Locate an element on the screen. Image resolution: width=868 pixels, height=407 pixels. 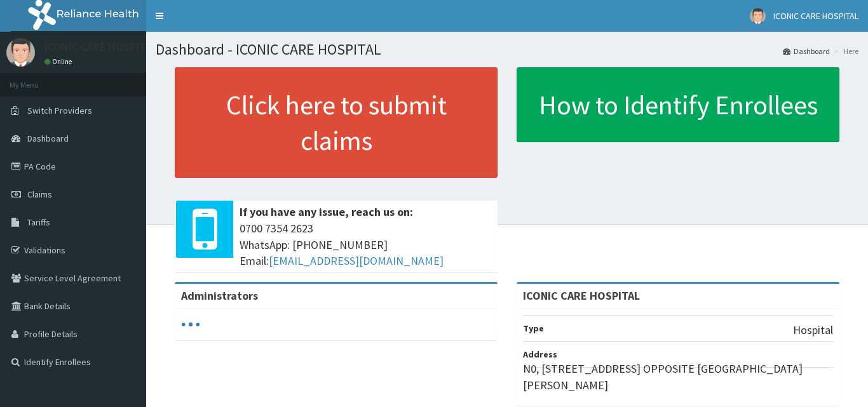
span: Claims is located at coordinates (40, 194).